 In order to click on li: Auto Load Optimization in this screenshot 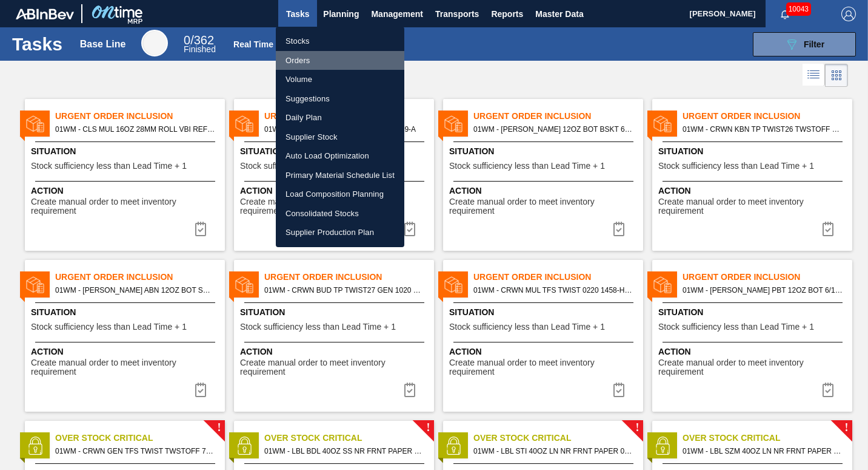, I will do `click(340, 156)`.